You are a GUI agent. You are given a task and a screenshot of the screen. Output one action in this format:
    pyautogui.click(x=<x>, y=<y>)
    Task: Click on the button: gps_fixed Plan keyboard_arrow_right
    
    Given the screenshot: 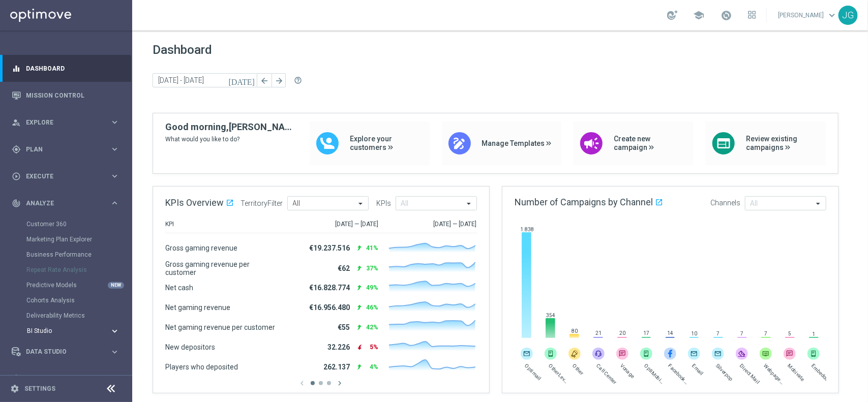 What is the action you would take?
    pyautogui.click(x=66, y=150)
    